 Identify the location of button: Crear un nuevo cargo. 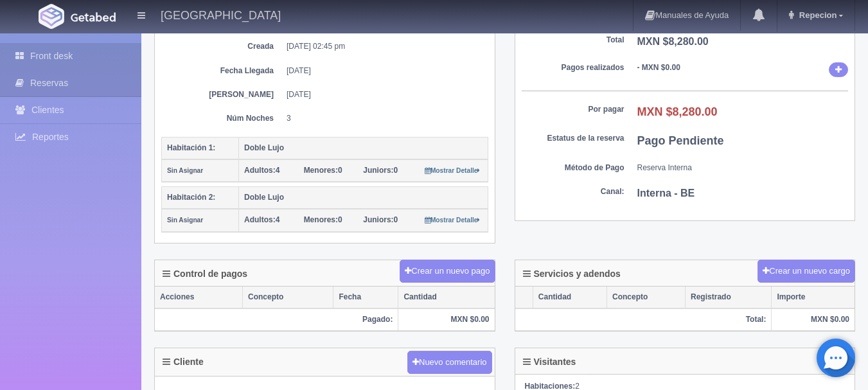
(806, 271).